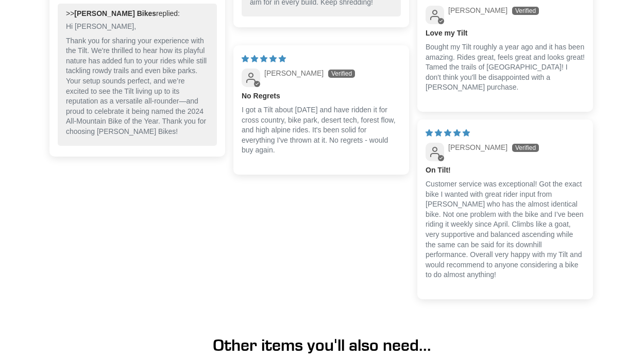  I want to click on b: Love my Tilt, so click(505, 33).